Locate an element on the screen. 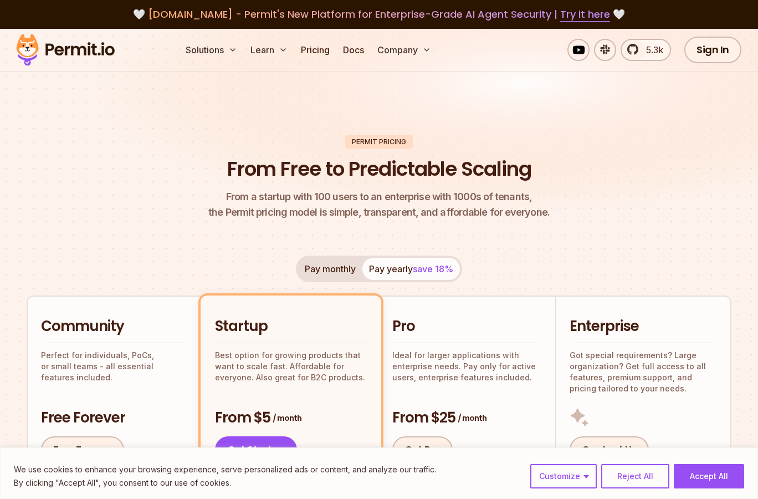 Image resolution: width=758 pixels, height=499 pixels. div: Permit Pricing is located at coordinates (379, 142).